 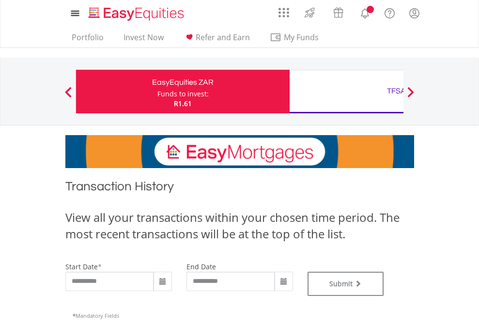 I want to click on button: Previous, so click(x=68, y=96).